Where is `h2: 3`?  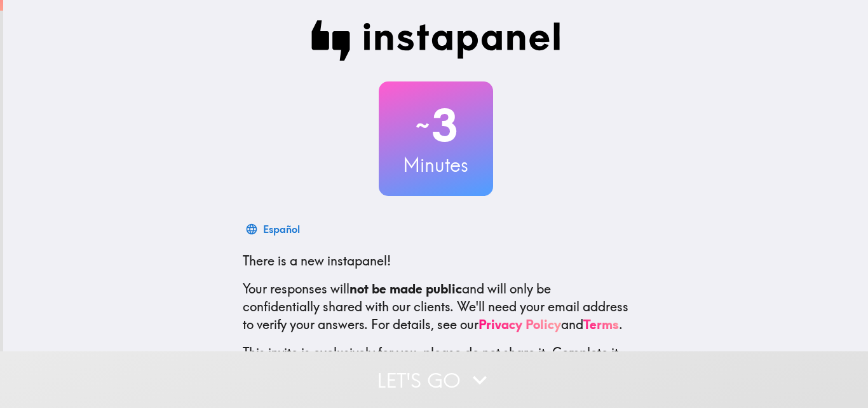
h2: 3 is located at coordinates (436, 125).